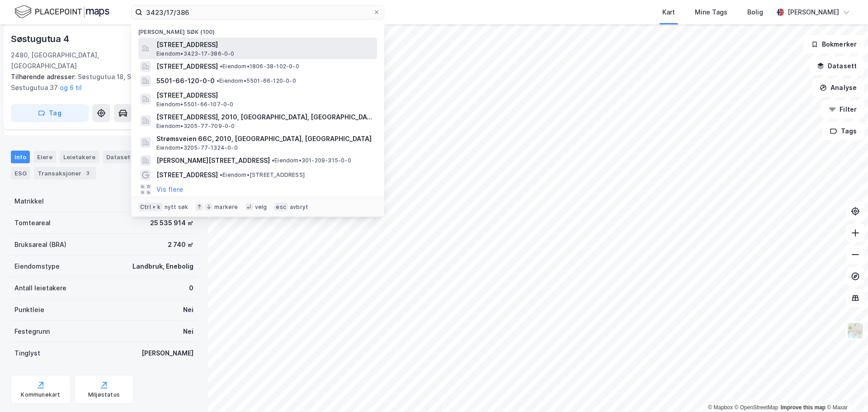 This screenshot has width=868, height=412. Describe the element at coordinates (281, 207) in the screenshot. I see `div: esc` at that location.